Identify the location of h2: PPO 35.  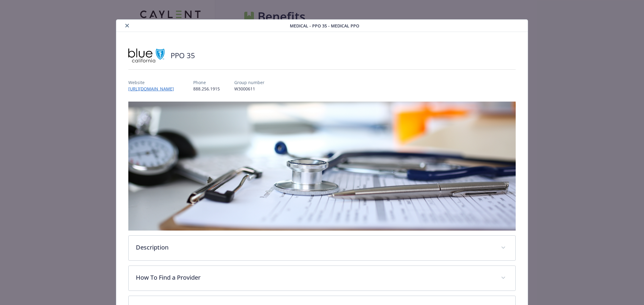
(183, 56).